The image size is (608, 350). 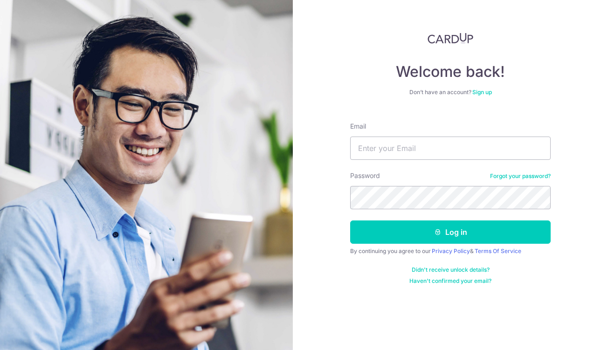 What do you see at coordinates (450, 281) in the screenshot?
I see `a: Haven't confirmed your email?` at bounding box center [450, 281].